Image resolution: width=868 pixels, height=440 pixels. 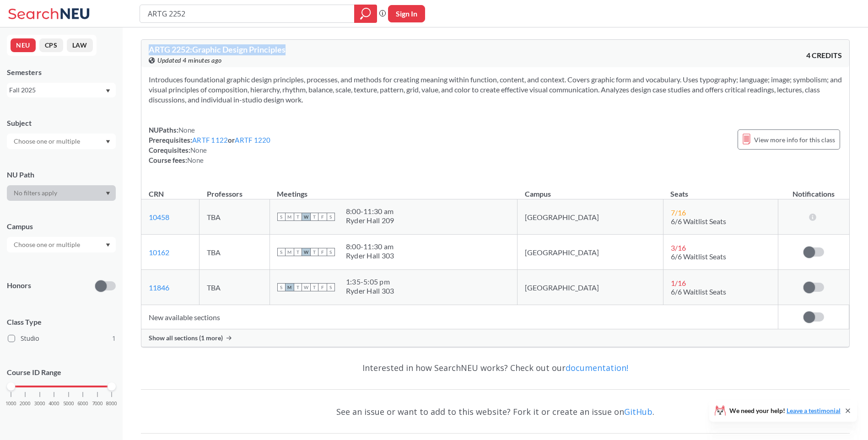 I want to click on span: Updated 4 minutes ago, so click(x=190, y=60).